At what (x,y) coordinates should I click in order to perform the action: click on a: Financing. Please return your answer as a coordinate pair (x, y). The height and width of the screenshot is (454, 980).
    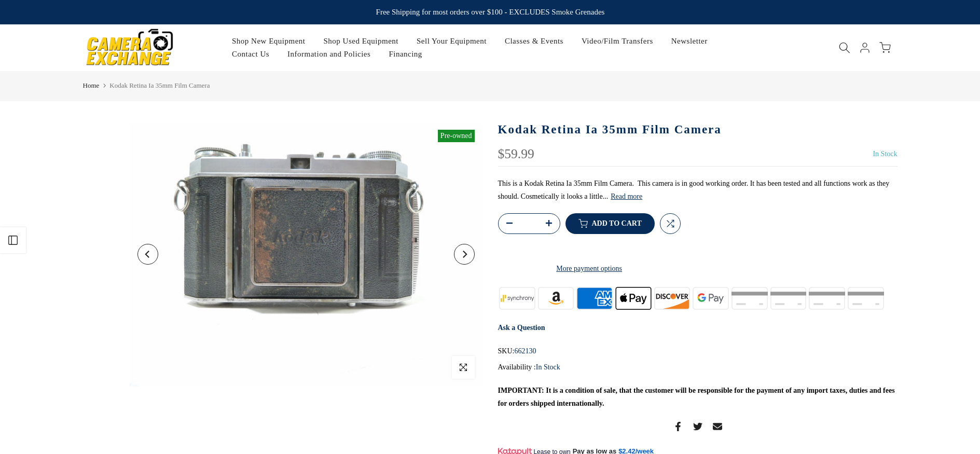
    Looking at the image, I should click on (406, 54).